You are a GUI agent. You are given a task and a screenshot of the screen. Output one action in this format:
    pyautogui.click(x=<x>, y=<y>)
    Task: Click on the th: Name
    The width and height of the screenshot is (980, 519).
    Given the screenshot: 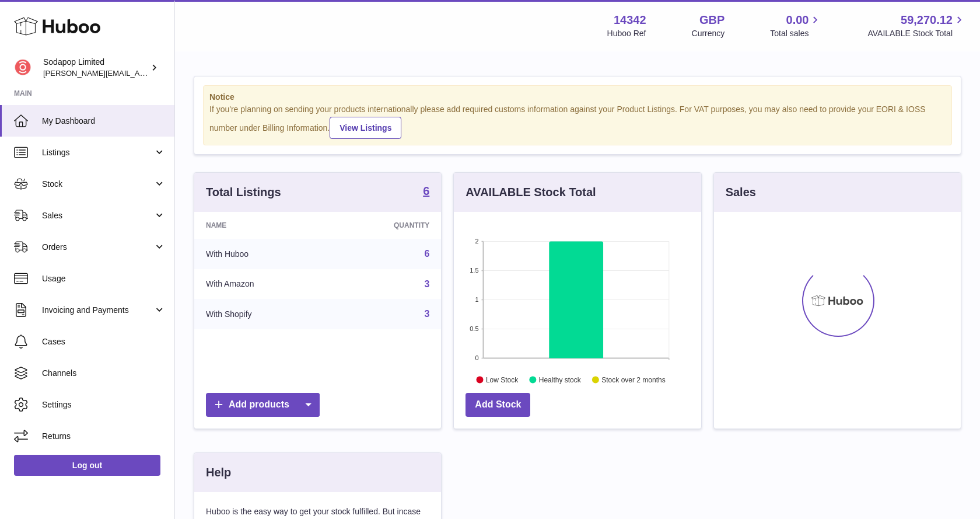 What is the action you would take?
    pyautogui.click(x=262, y=226)
    